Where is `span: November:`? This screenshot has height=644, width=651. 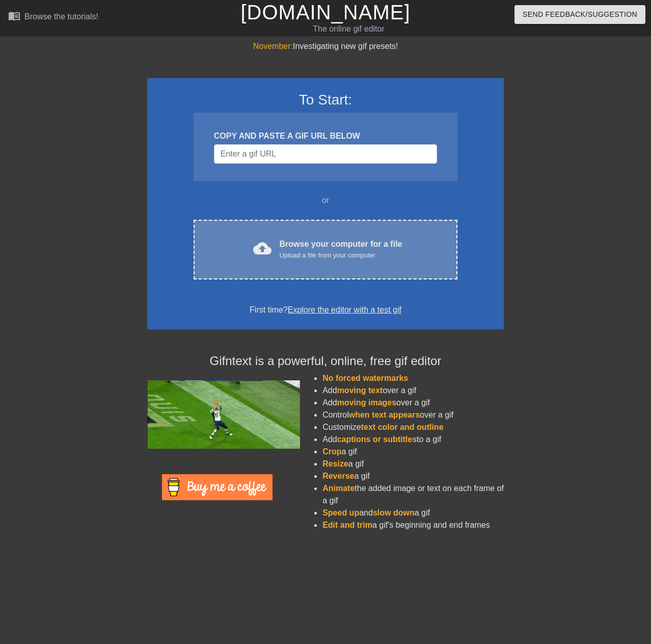
span: November: is located at coordinates (273, 46).